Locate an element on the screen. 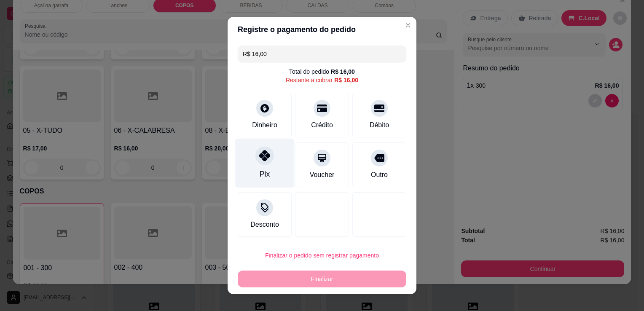  header: Registre o pagamento do pedido is located at coordinates (322, 30).